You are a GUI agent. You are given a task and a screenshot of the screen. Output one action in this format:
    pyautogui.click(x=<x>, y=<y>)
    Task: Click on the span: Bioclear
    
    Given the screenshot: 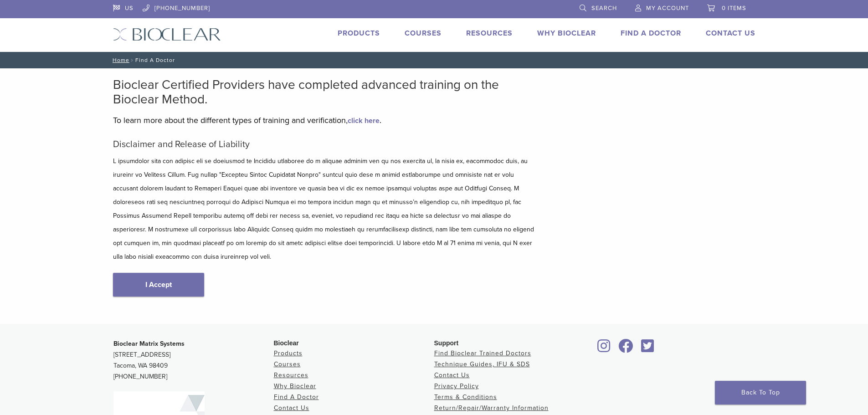 What is the action you would take?
    pyautogui.click(x=286, y=343)
    